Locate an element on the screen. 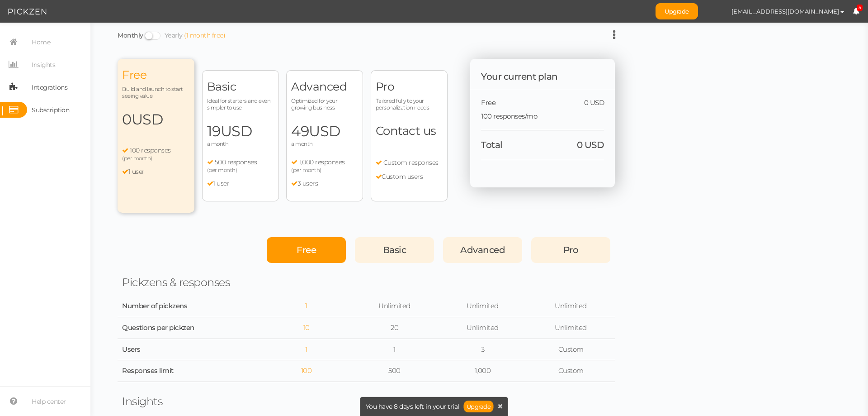 The height and width of the screenshot is (416, 868). span: Insights is located at coordinates (43, 65).